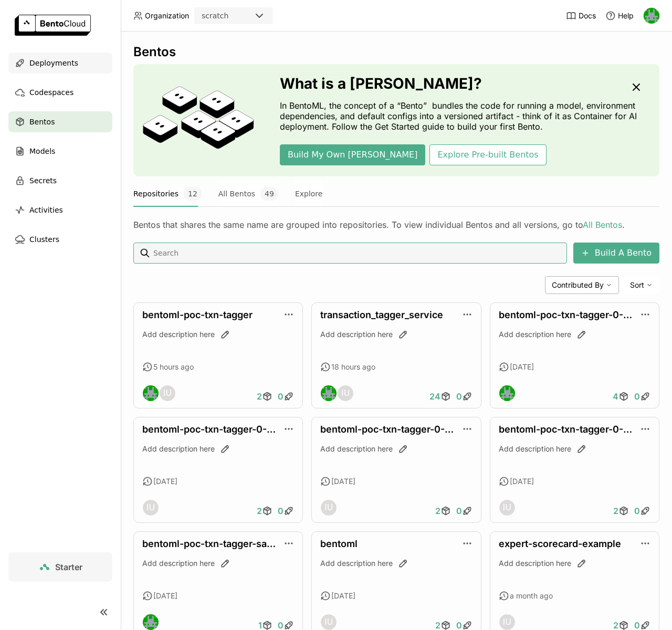 This screenshot has width=672, height=630. What do you see at coordinates (53, 25) in the screenshot?
I see `img: logo` at bounding box center [53, 25].